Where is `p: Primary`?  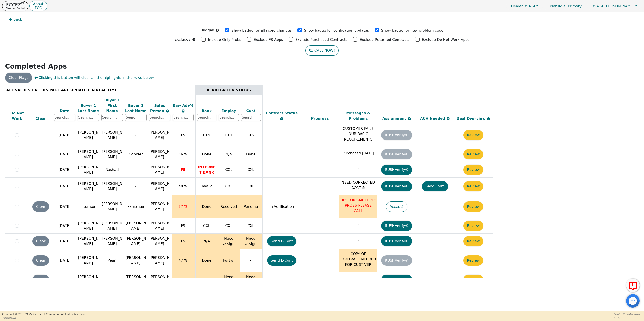
p: Primary is located at coordinates (565, 6).